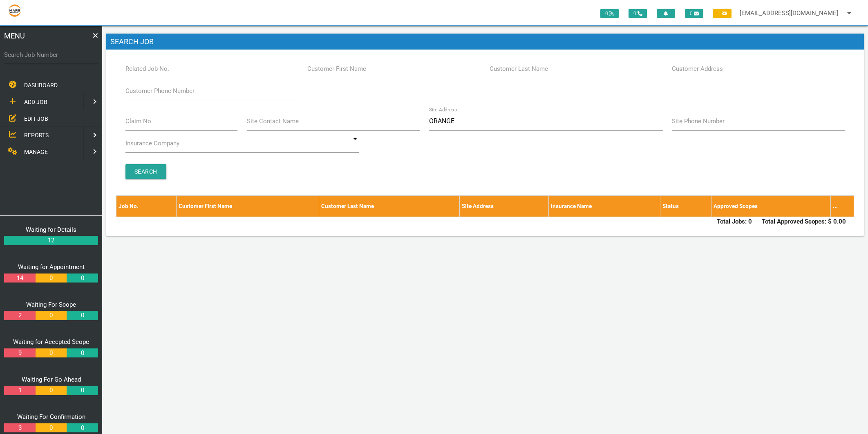  I want to click on th: Customer First Name, so click(247, 206).